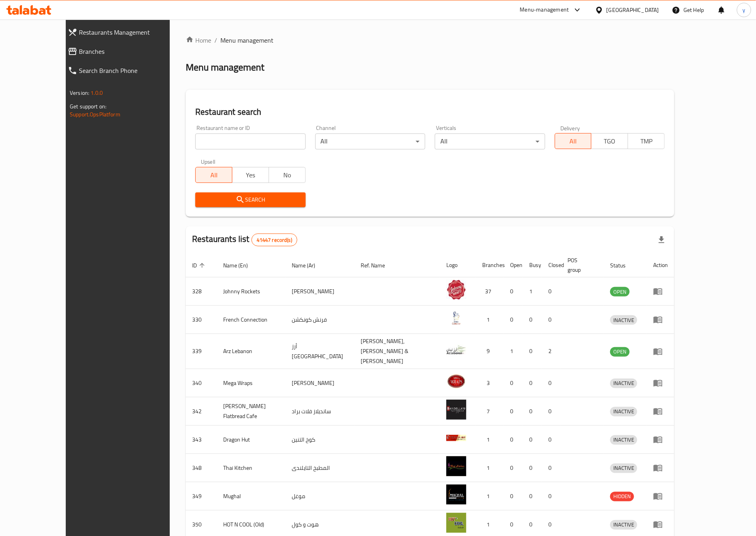  What do you see at coordinates (95, 114) in the screenshot?
I see `a: Support.OpsPlatform` at bounding box center [95, 114].